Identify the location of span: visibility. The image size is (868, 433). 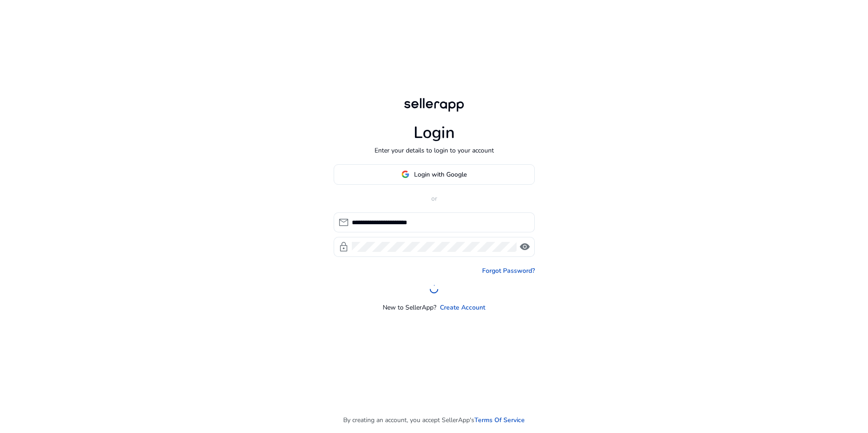
(525, 247).